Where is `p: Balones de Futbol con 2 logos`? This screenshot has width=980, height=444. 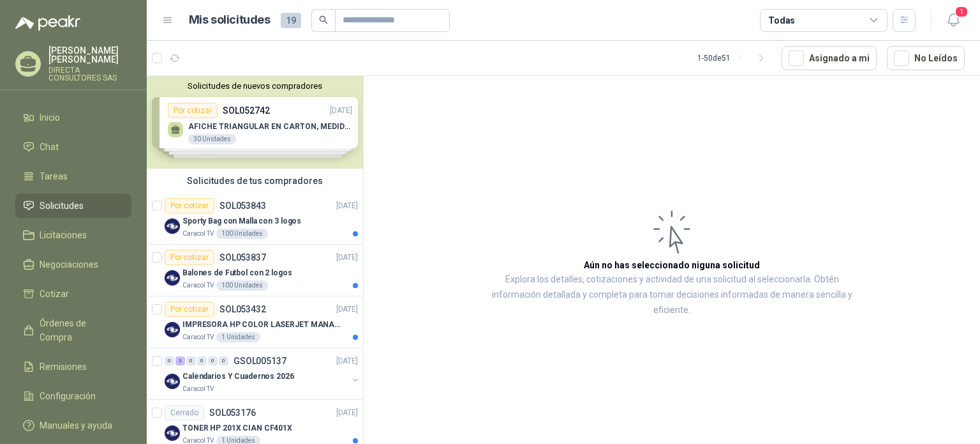
p: Balones de Futbol con 2 logos is located at coordinates (238, 272).